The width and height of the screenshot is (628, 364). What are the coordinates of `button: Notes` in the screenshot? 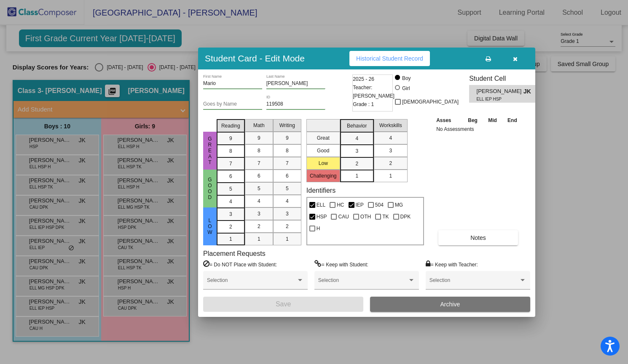 It's located at (478, 238).